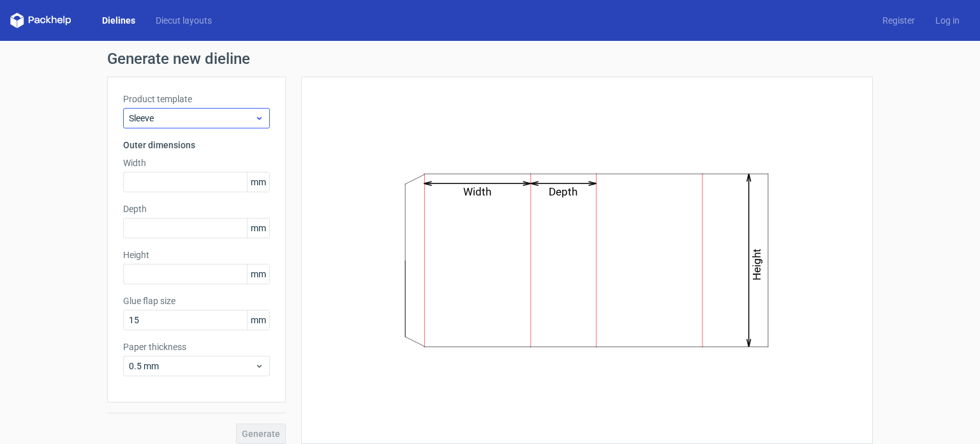 This screenshot has width=980, height=444. Describe the element at coordinates (119, 20) in the screenshot. I see `a: Dielines` at that location.